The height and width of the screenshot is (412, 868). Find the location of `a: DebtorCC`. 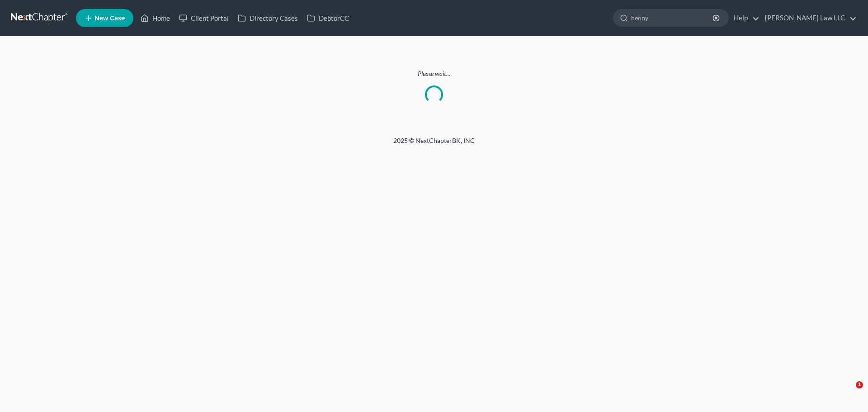

a: DebtorCC is located at coordinates (328, 18).